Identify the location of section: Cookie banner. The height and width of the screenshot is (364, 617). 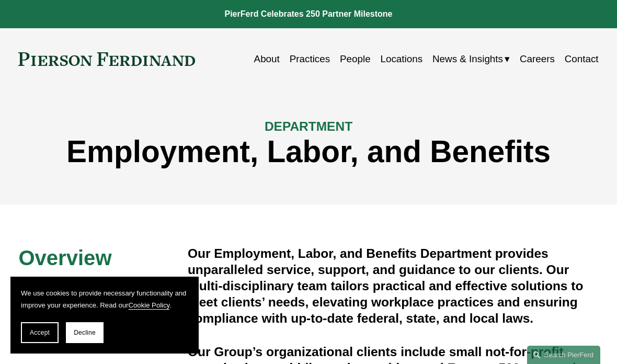
(105, 315).